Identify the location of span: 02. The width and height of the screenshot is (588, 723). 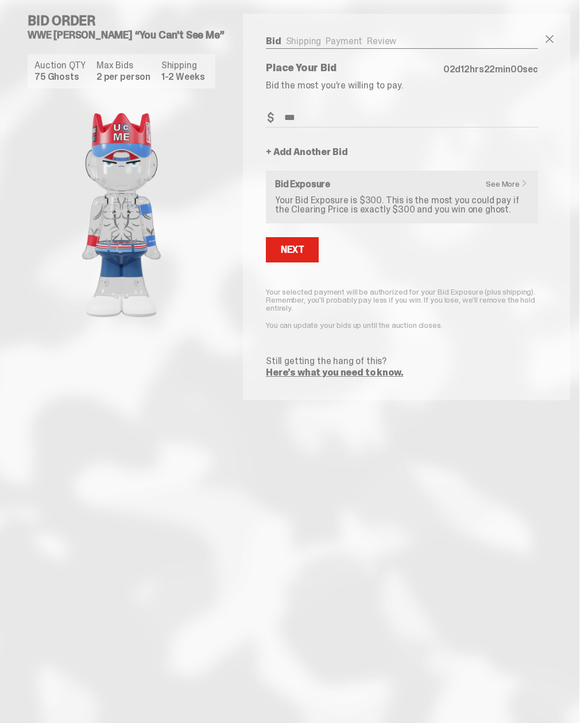
(449, 69).